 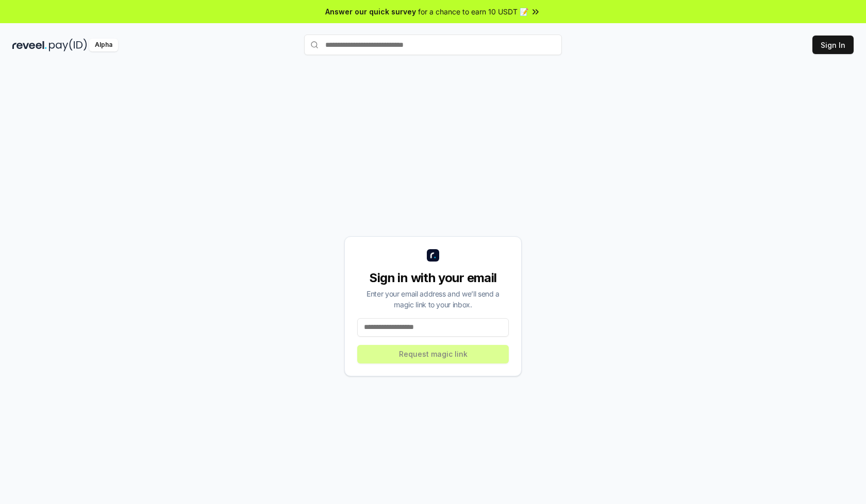 What do you see at coordinates (433, 299) in the screenshot?
I see `div: Enter your email address and we’ll send a magic link to your inbox.` at bounding box center [433, 299].